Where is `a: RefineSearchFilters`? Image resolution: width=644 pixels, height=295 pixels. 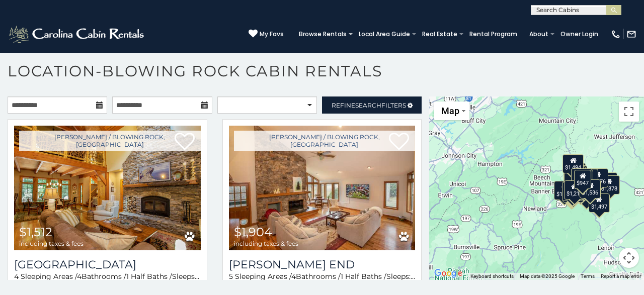
a: RefineSearchFilters is located at coordinates (372, 105).